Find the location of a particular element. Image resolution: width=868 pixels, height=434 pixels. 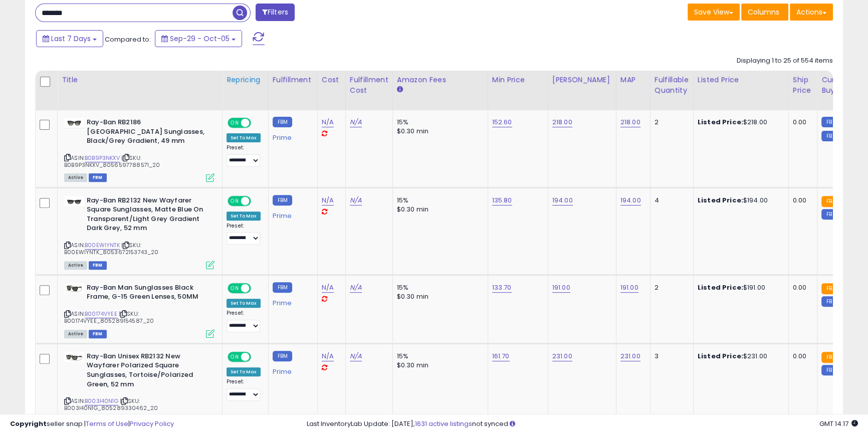

div: Fulfillment is located at coordinates (293, 79).